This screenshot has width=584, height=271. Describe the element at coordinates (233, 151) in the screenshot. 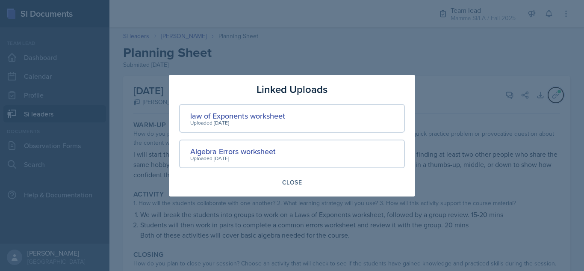

I see `div: Algebra Errors worksheet` at that location.